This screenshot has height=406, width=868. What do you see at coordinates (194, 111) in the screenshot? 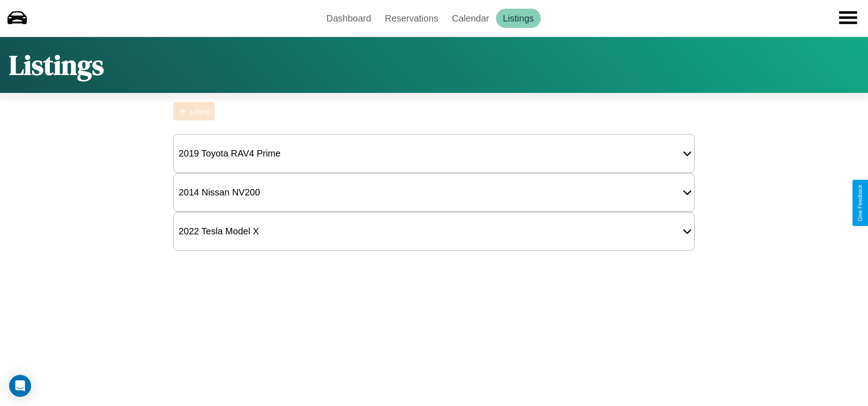
I see `button: Listing` at bounding box center [194, 111].